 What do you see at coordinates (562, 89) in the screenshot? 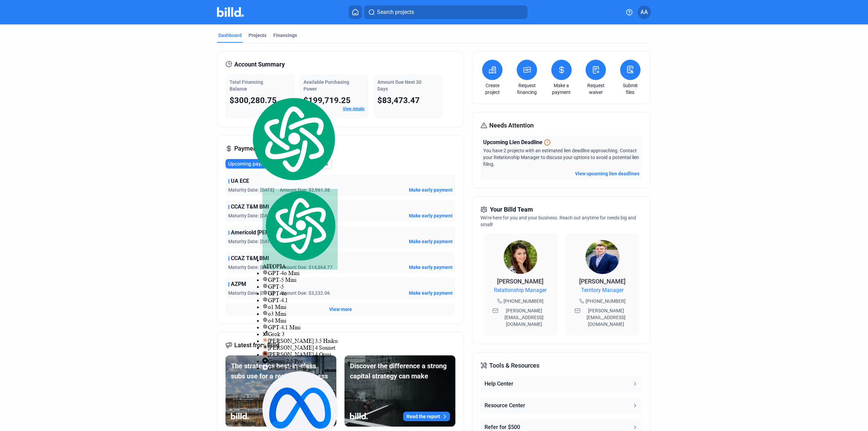
I see `a: Make a payment` at bounding box center [562, 89].